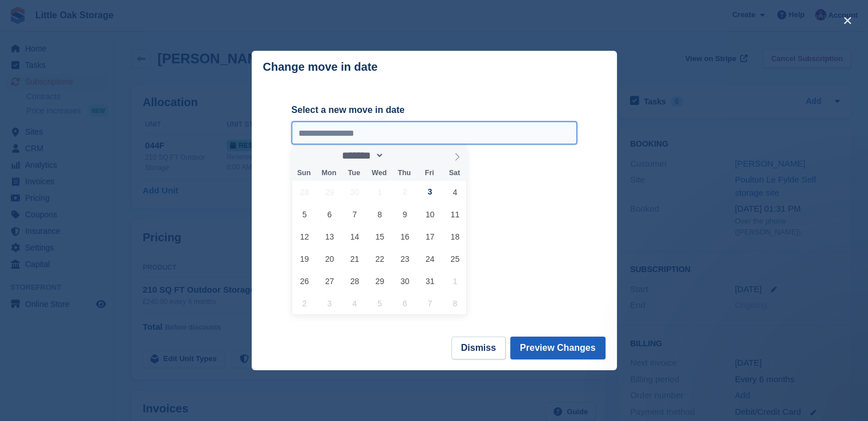  What do you see at coordinates (329, 173) in the screenshot?
I see `span: Mon` at bounding box center [329, 173].